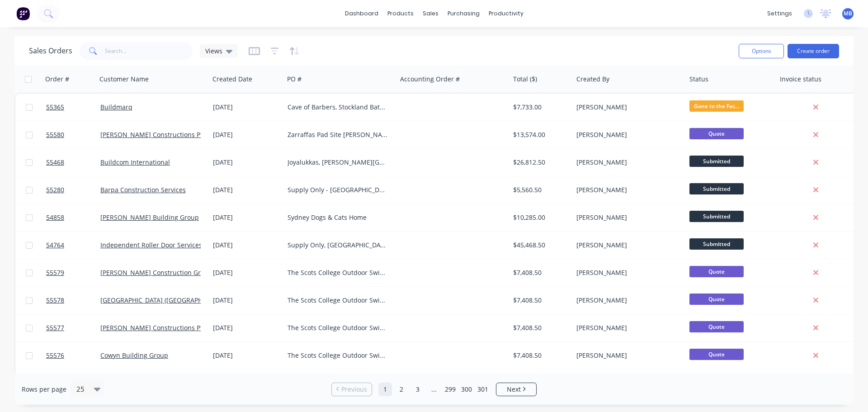 The width and height of the screenshot is (868, 412). Describe the element at coordinates (434, 390) in the screenshot. I see `a: Jump forward` at that location.